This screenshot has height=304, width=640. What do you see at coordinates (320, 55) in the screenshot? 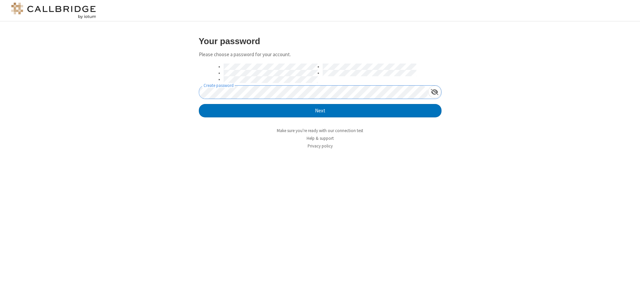
I see `p: Please choose a password for your account.` at bounding box center [320, 55].